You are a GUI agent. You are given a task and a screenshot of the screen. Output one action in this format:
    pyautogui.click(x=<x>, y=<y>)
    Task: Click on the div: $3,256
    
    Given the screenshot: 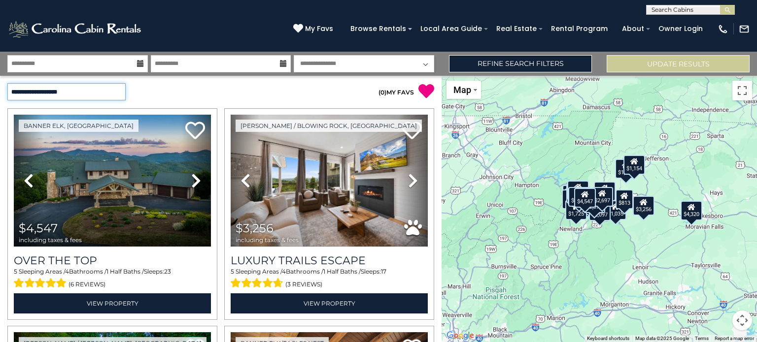 What is the action you would take?
    pyautogui.click(x=644, y=206)
    